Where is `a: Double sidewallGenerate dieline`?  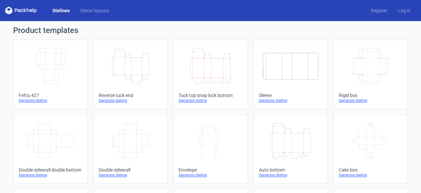
a: Double sidewallGenerate dieline is located at coordinates (130, 148).